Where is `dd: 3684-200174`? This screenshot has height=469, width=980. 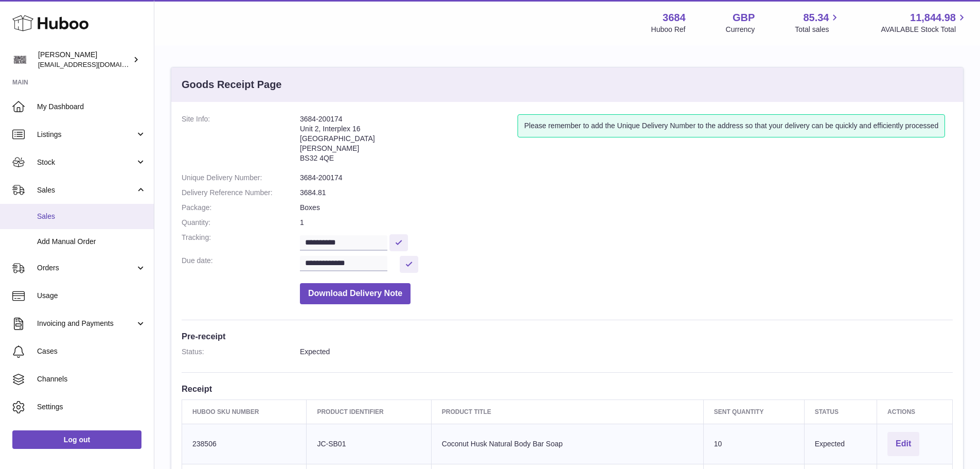
dd: 3684-200174 is located at coordinates (626, 178).